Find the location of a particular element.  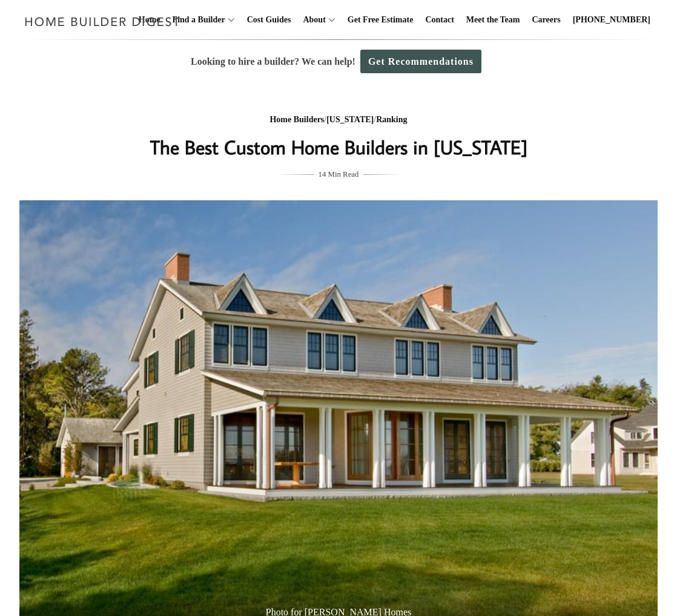

img: Home Builder Digest is located at coordinates (102, 21).